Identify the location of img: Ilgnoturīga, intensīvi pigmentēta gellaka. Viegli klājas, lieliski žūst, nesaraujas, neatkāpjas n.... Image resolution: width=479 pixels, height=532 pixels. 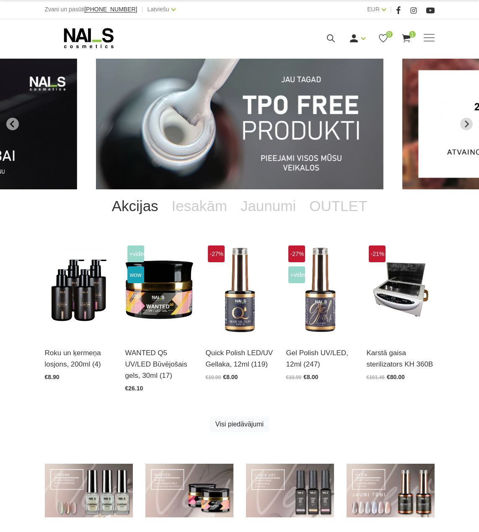
(320, 290).